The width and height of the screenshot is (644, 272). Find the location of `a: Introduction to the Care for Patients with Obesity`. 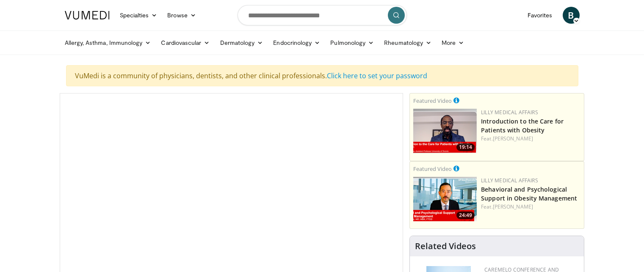

a: Introduction to the Care for Patients with Obesity is located at coordinates (522, 126).